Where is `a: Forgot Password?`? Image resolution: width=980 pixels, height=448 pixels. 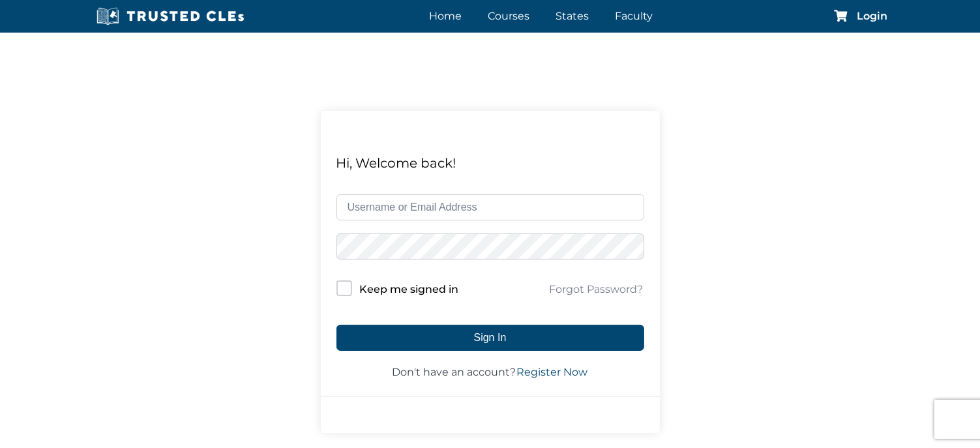
a: Forgot Password? is located at coordinates (596, 290).